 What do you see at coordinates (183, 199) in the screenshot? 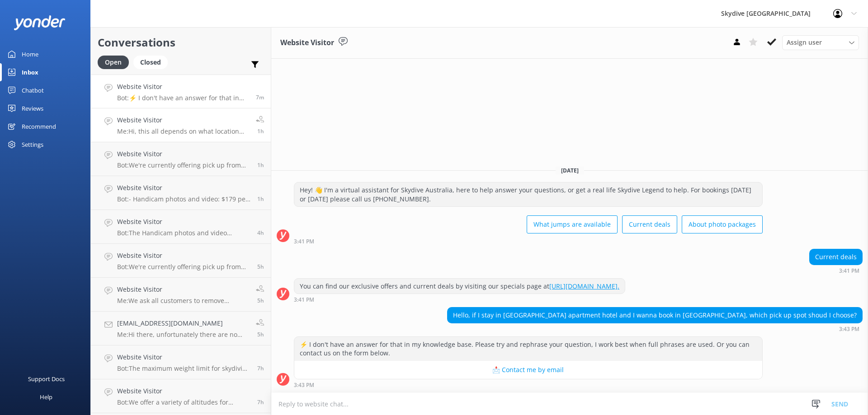
I see `p: Bot: - Handicam photos and video: $179 per person - Dedicated photos and video: $289 per person -...` at bounding box center [183, 199].